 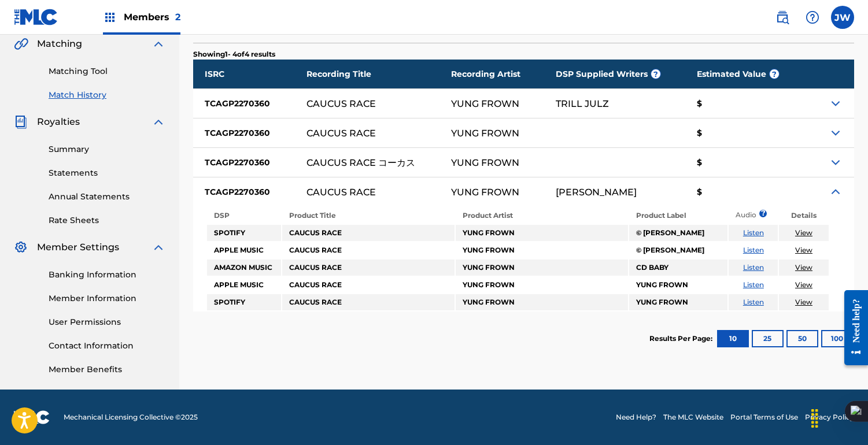 I want to click on img: MLC Logo, so click(x=36, y=17).